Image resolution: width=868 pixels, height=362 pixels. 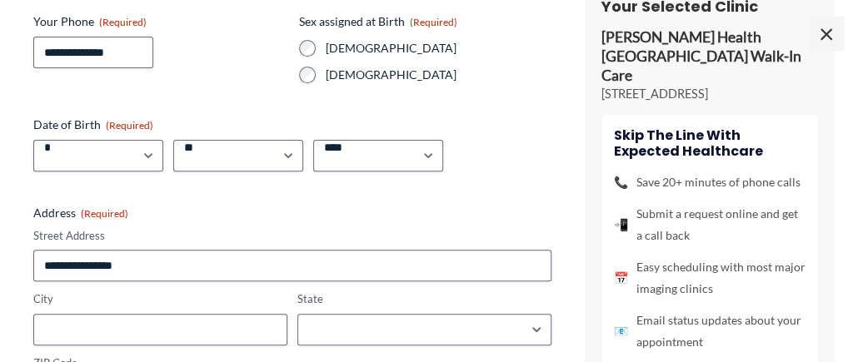 I want to click on li: Save 20+ minutes of phone calls, so click(x=710, y=182).